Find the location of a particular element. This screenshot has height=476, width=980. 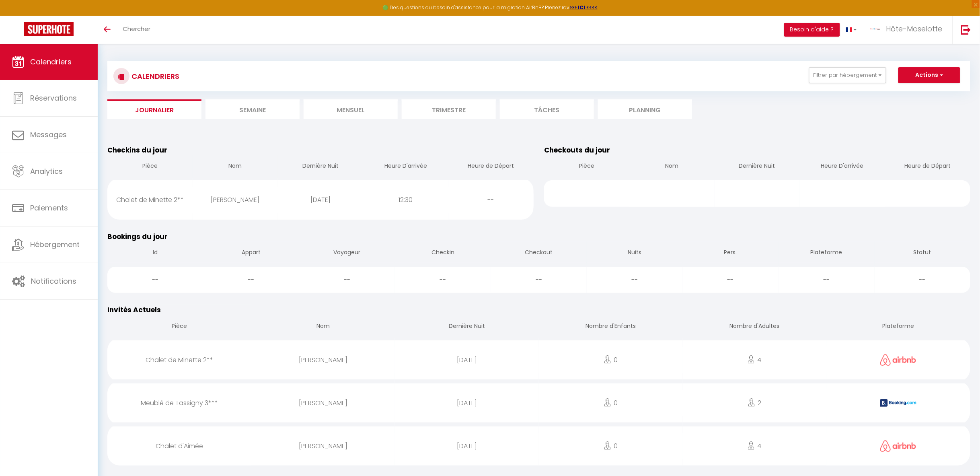

span: Invités Actuels is located at coordinates (134, 310).